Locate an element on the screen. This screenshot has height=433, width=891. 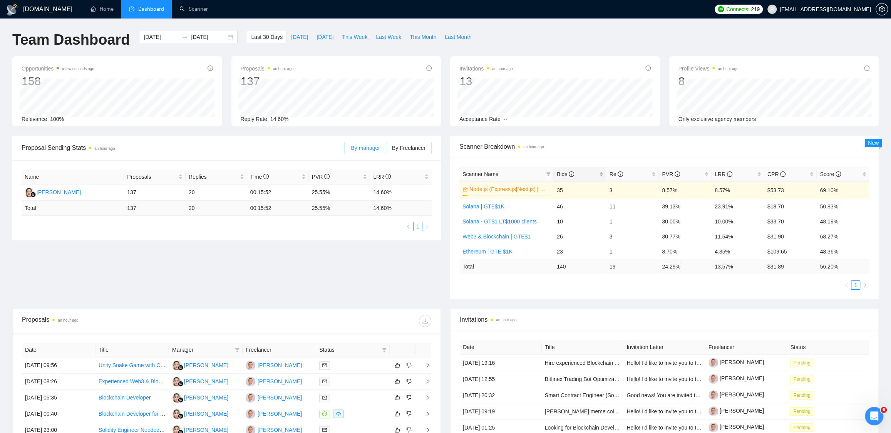
span: Last 30 Days is located at coordinates (267, 37).